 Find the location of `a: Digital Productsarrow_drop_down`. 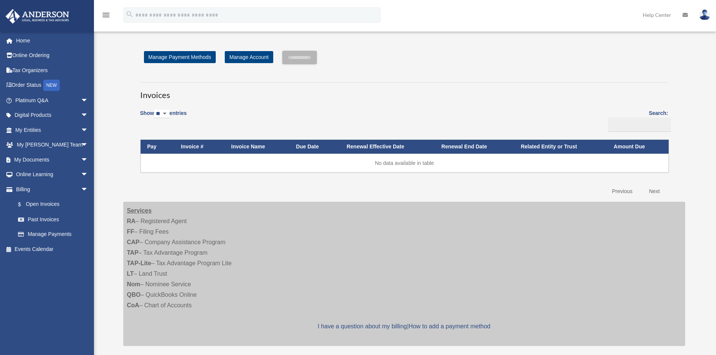

a: Digital Productsarrow_drop_down is located at coordinates (52, 115).